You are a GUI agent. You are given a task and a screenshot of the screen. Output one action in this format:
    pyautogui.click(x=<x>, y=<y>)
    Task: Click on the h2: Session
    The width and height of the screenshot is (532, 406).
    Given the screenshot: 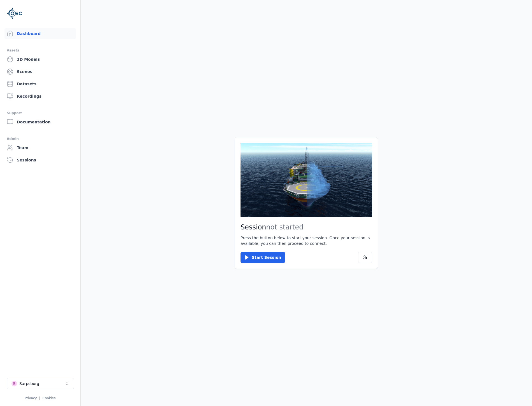 What is the action you would take?
    pyautogui.click(x=306, y=227)
    